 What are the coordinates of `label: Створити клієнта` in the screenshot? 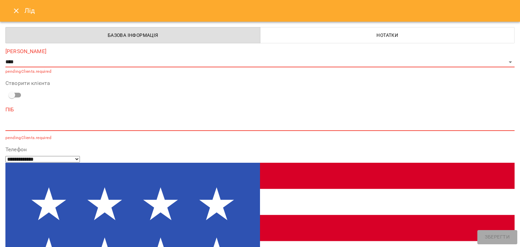 It's located at (260, 83).